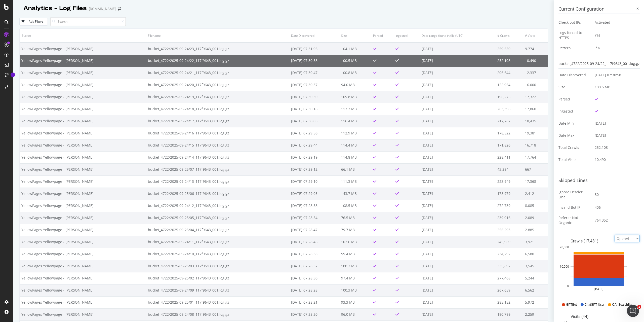 The image size is (644, 322). Describe the element at coordinates (639, 307) in the screenshot. I see `span: 1` at that location.